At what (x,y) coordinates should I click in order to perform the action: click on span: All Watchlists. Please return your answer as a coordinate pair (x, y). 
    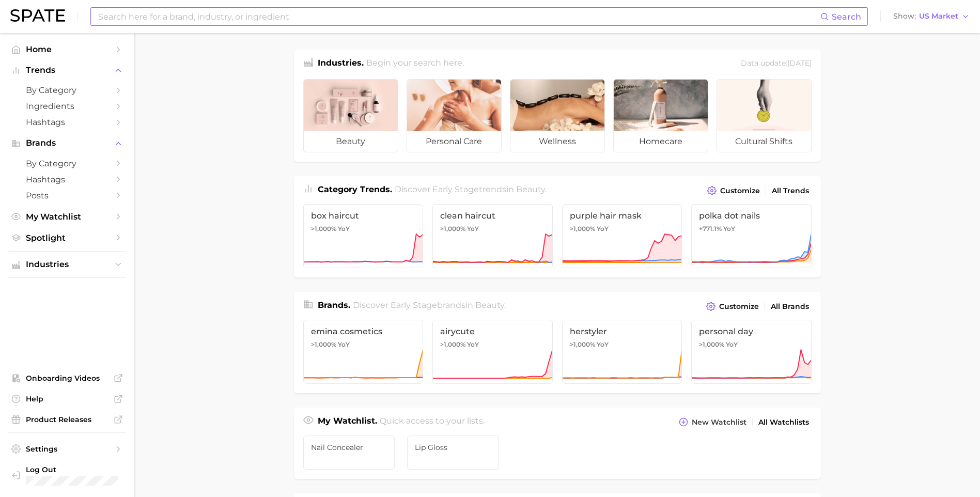
    Looking at the image, I should click on (784, 422).